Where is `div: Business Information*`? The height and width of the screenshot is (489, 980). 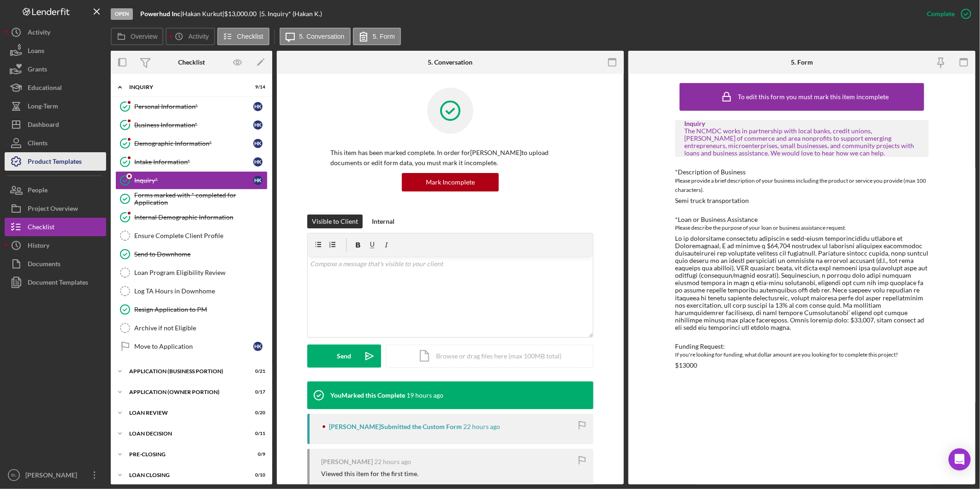
div: Business Information* is located at coordinates (194, 125).